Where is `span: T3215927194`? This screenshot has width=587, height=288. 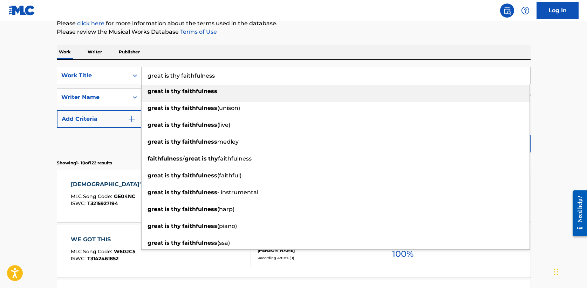
span: T3215927194 is located at coordinates (103, 203).